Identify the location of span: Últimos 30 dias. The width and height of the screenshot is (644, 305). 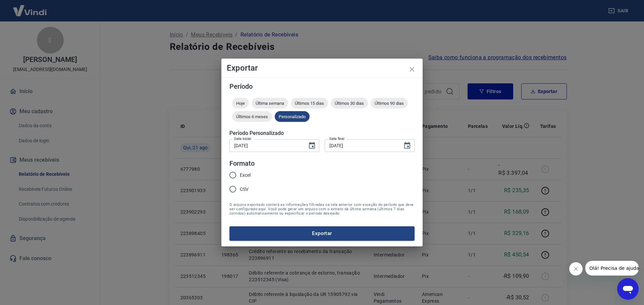
(349, 103).